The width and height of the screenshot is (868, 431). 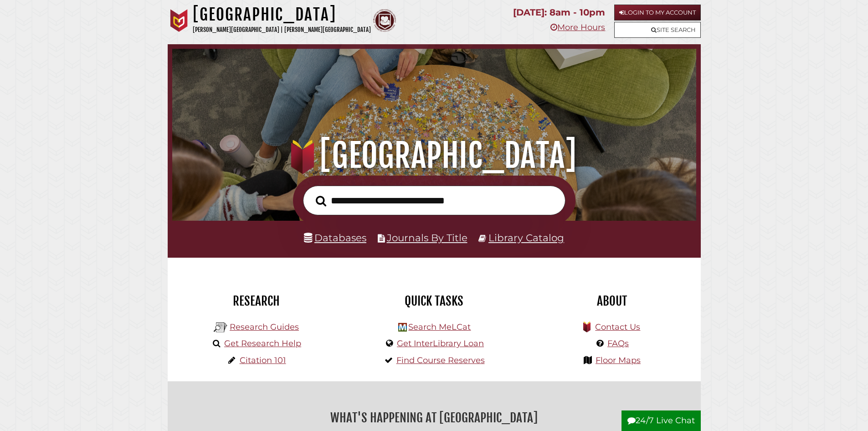 I want to click on a: Get InterLibrary Loan, so click(x=440, y=344).